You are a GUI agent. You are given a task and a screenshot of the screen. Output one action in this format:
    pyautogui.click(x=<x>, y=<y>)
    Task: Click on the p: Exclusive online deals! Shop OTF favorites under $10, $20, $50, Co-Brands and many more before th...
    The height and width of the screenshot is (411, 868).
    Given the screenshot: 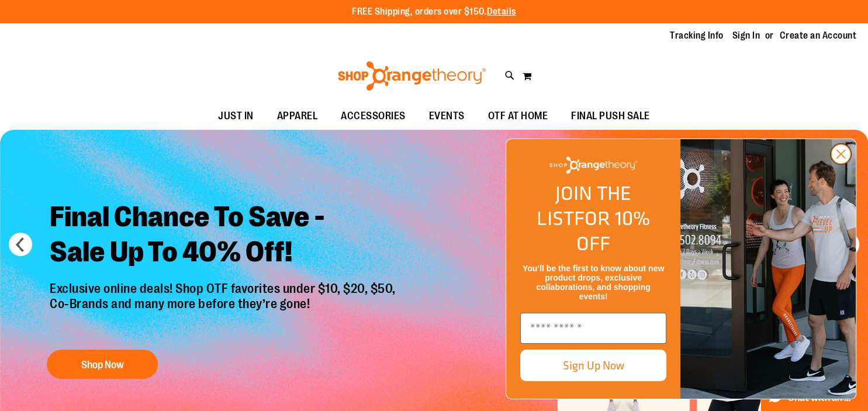 What is the action you would take?
    pyautogui.click(x=224, y=310)
    